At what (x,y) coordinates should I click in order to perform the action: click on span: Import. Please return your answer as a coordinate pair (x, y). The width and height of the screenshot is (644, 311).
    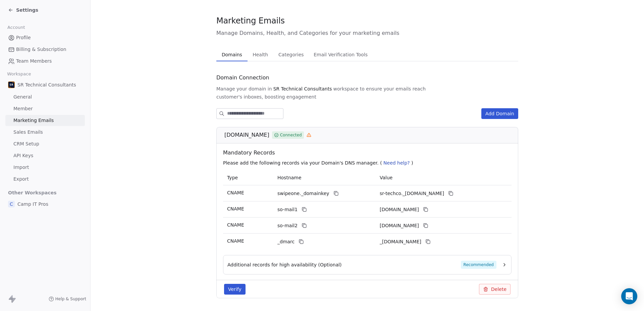
    Looking at the image, I should click on (21, 167).